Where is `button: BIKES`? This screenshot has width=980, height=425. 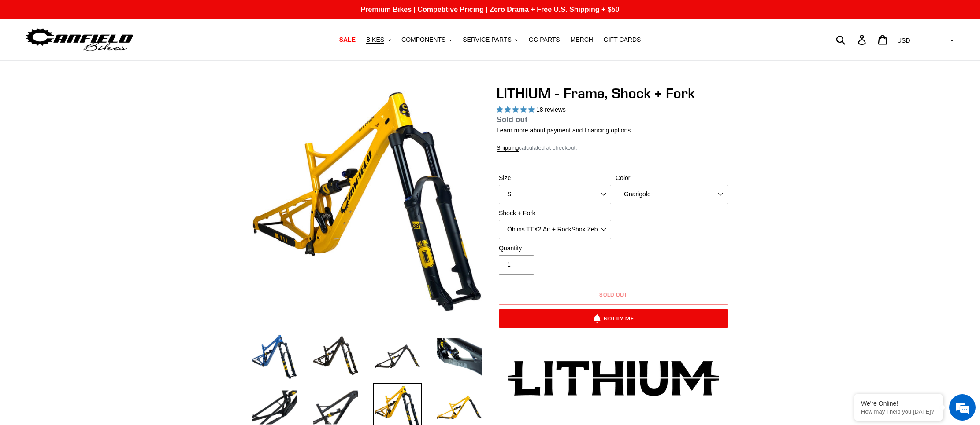 button: BIKES is located at coordinates (378, 40).